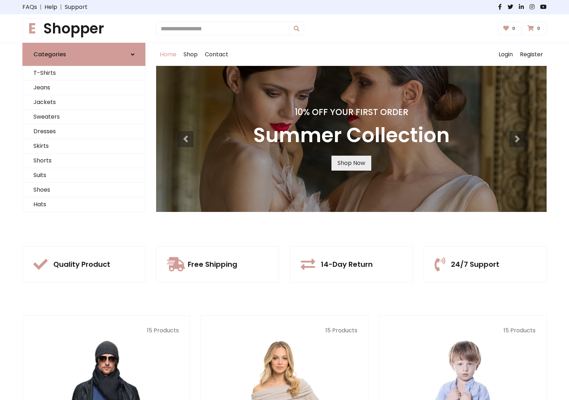 This screenshot has width=569, height=400. What do you see at coordinates (51, 7) in the screenshot?
I see `a: Help` at bounding box center [51, 7].